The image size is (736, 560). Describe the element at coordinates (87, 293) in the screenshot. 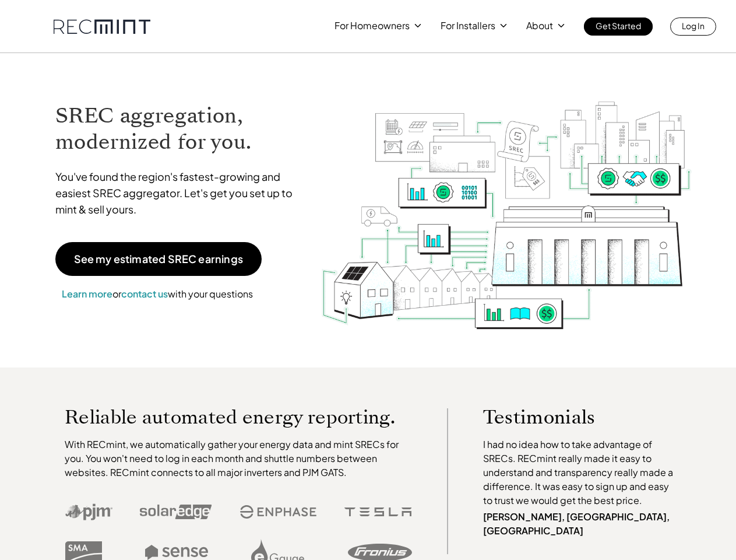

I see `a: Learn more` at that location.